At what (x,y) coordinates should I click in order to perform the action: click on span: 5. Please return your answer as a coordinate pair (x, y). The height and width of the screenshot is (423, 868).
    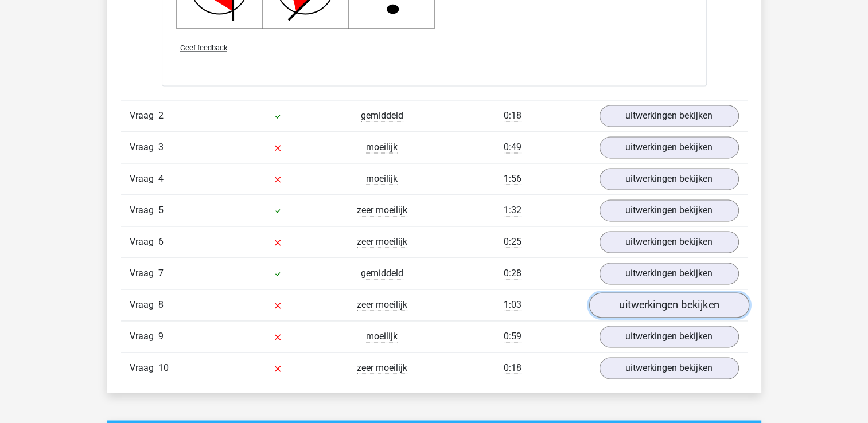
    Looking at the image, I should click on (161, 209).